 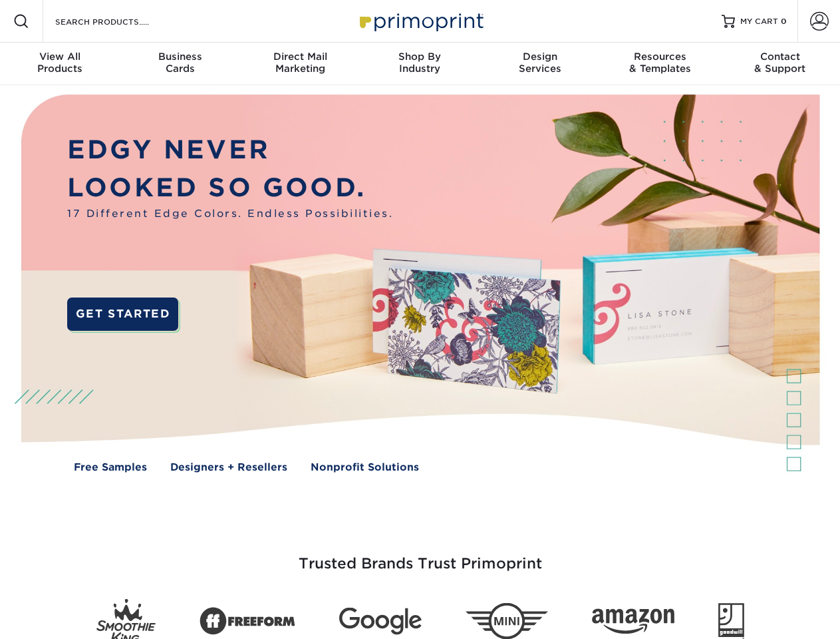 I want to click on a: Contact& Support, so click(x=780, y=64).